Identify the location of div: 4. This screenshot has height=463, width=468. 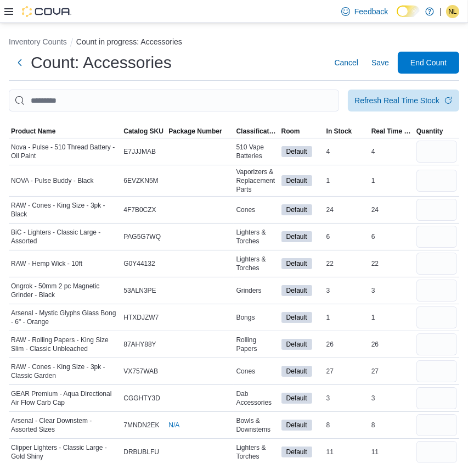
(347, 151).